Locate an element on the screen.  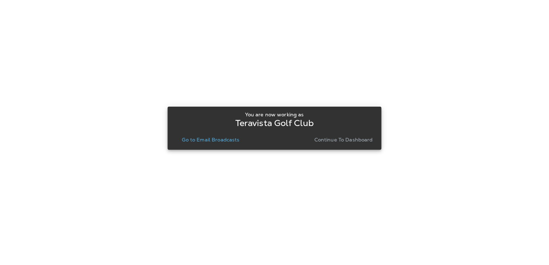
button: Continue to Dashboard is located at coordinates (344, 140).